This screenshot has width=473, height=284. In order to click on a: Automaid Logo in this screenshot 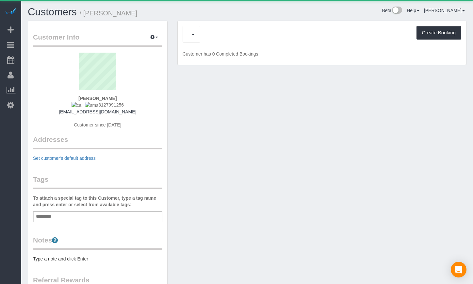, I will do `click(10, 11)`.